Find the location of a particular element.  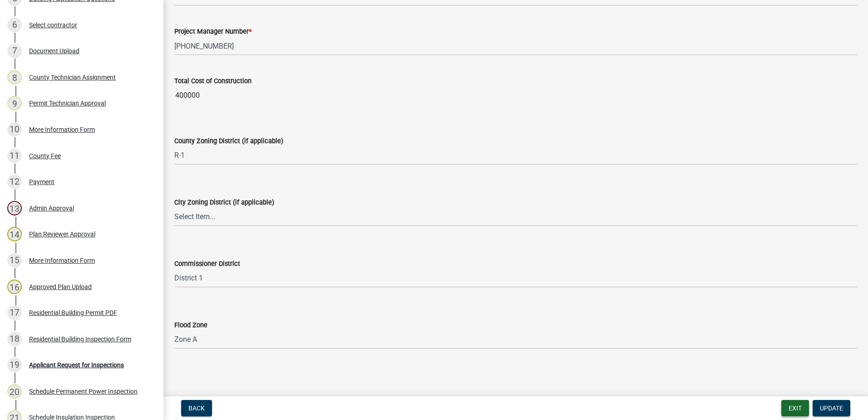

div: Document Upload is located at coordinates (54, 51).